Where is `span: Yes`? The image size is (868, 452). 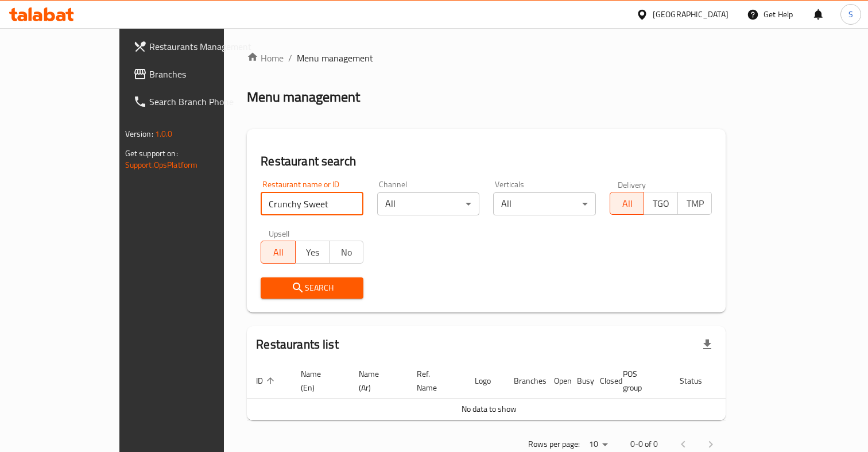
span: Yes is located at coordinates (313, 252).